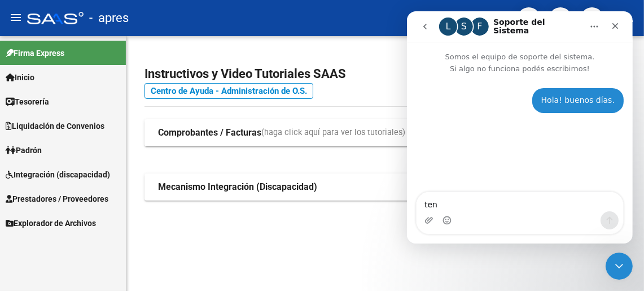 The image size is (644, 291). What do you see at coordinates (51, 223) in the screenshot?
I see `span: Explorador de Archivos` at bounding box center [51, 223].